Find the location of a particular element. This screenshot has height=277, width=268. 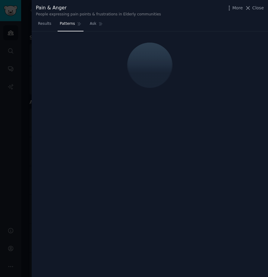

span: Close is located at coordinates (258, 8).